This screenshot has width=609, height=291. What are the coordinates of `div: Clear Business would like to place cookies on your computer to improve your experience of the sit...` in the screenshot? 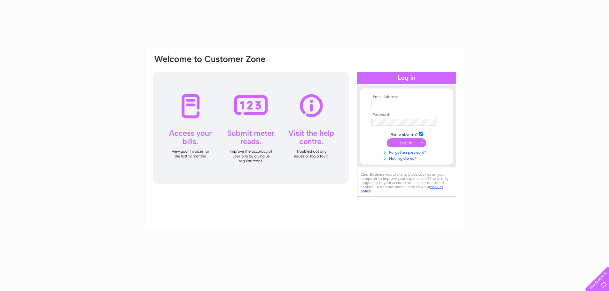 It's located at (407, 183).